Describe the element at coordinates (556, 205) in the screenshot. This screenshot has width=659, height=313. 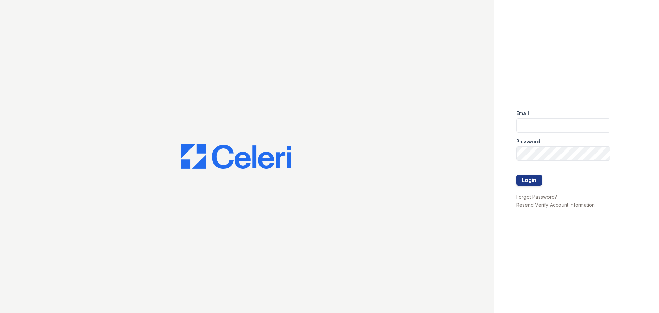
I see `a: Resend Verify Account Information` at that location.